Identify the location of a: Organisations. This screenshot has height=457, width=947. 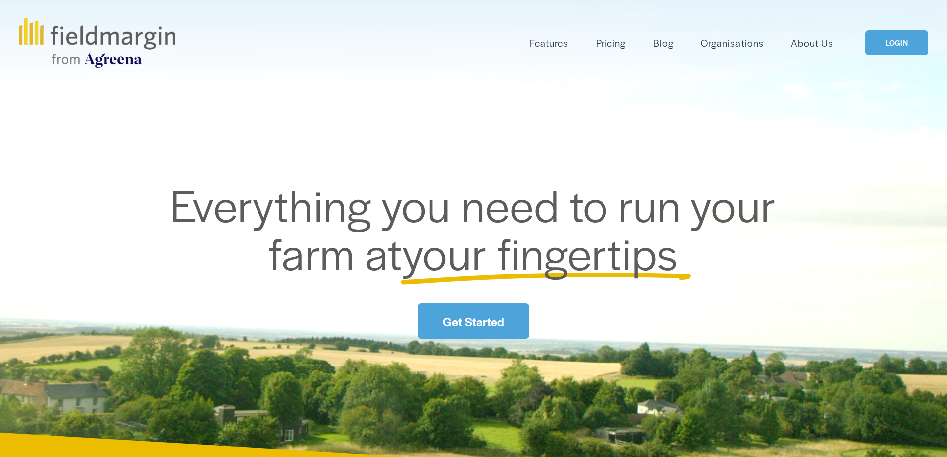
(732, 43).